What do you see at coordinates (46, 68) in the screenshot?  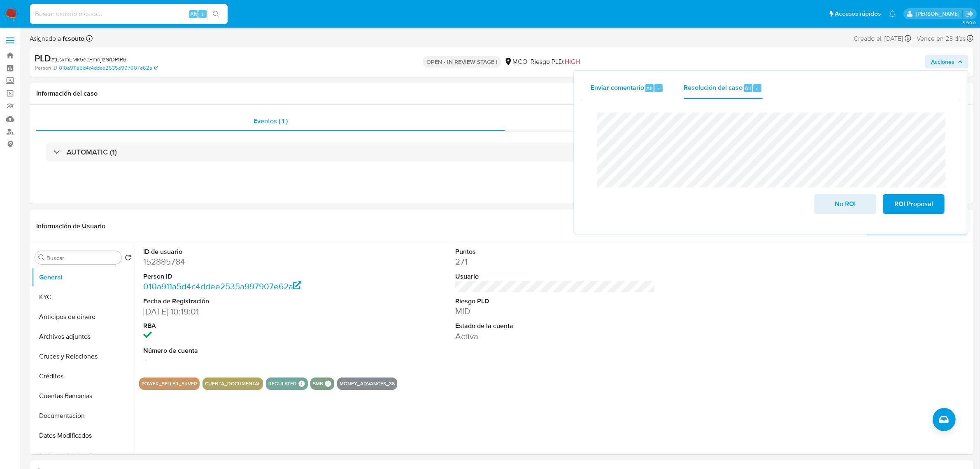 I see `b: Person ID` at bounding box center [46, 68].